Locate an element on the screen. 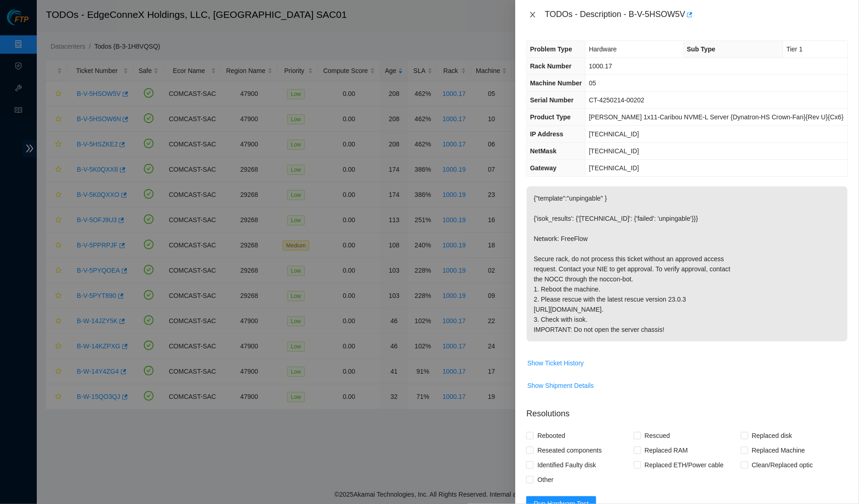 The height and width of the screenshot is (504, 859). span: Serial Number is located at coordinates (551, 100).